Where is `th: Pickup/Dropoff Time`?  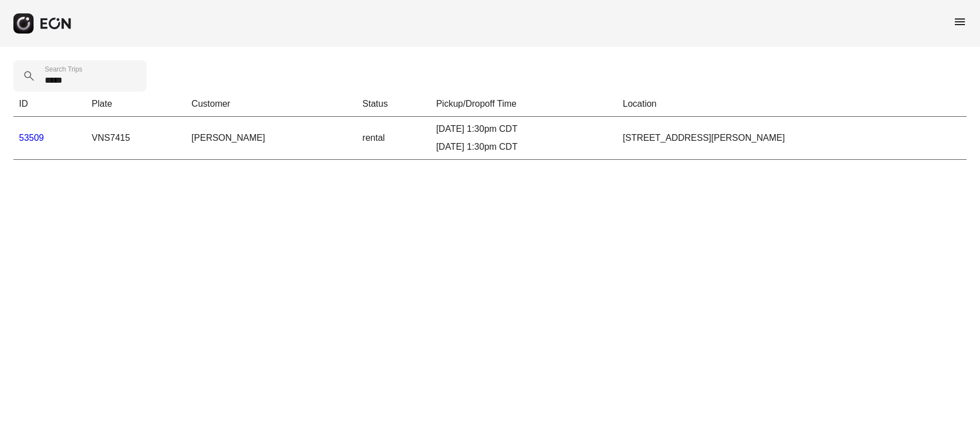 th: Pickup/Dropoff Time is located at coordinates (524, 104).